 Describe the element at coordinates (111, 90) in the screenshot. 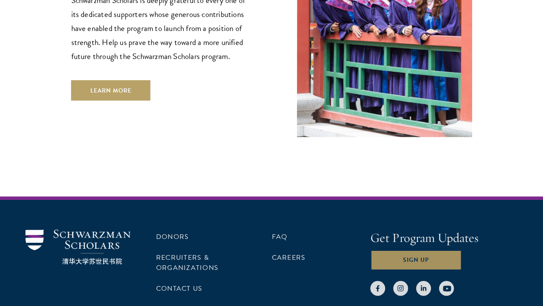

I see `a: Learn More` at that location.